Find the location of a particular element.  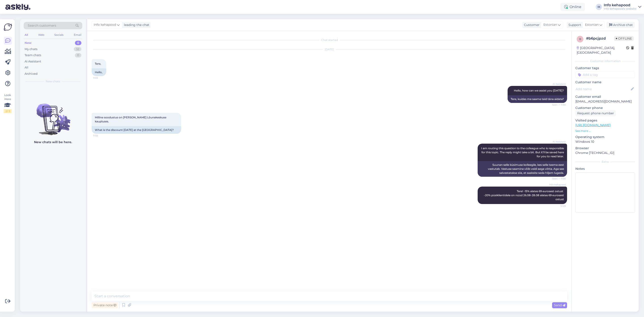

p: See more ... is located at coordinates (605, 131).